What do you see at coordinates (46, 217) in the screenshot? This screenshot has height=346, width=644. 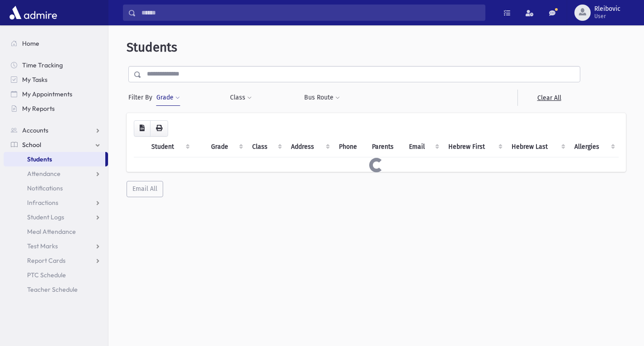 I see `span: Student Logs` at bounding box center [46, 217].